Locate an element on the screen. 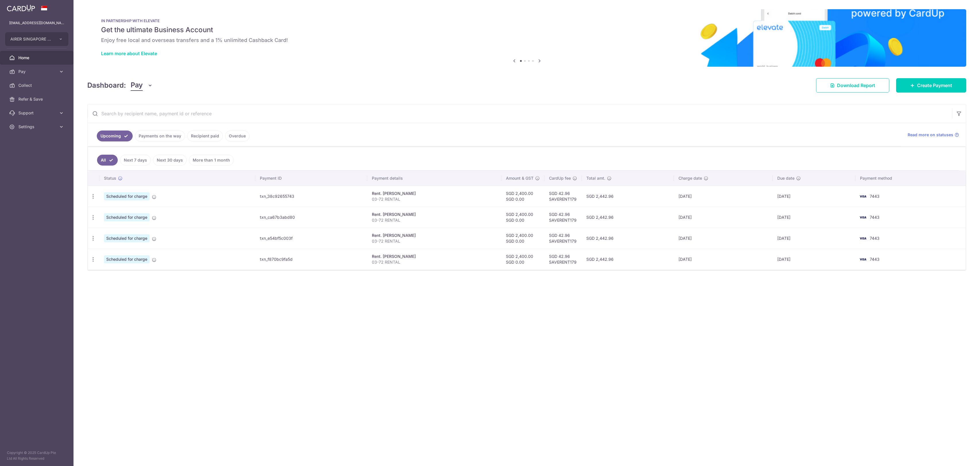 Image resolution: width=980 pixels, height=466 pixels. span: Settings is located at coordinates (37, 127).